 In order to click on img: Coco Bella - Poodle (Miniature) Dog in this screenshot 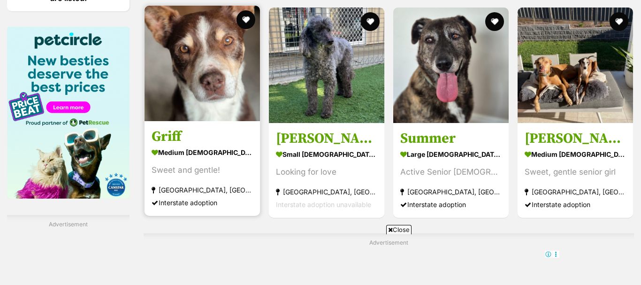, I will do `click(327, 65)`.